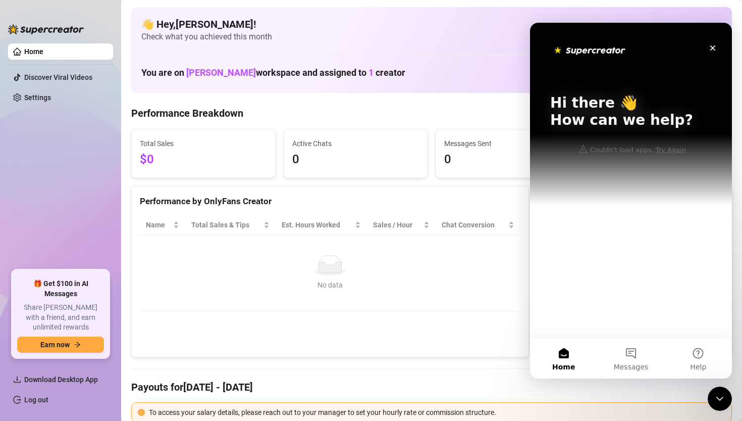 This screenshot has width=742, height=421. Describe the element at coordinates (478, 225) in the screenshot. I see `th: Chat Conversion` at that location.